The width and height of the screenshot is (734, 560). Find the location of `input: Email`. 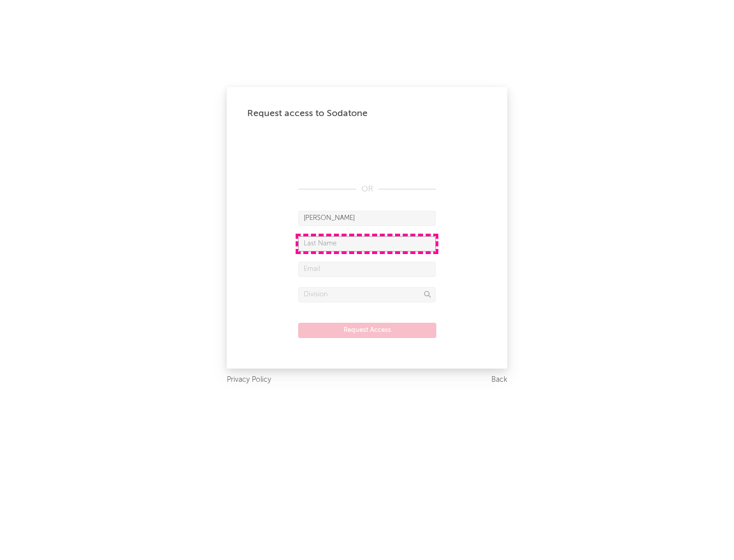

input: Email is located at coordinates (367, 269).